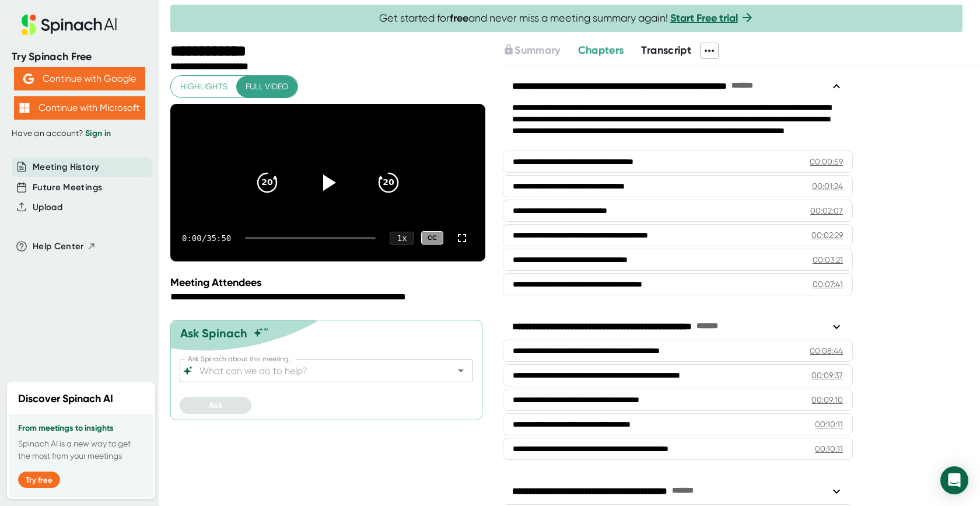  What do you see at coordinates (828, 400) in the screenshot?
I see `div: 00:09:10` at bounding box center [828, 400].